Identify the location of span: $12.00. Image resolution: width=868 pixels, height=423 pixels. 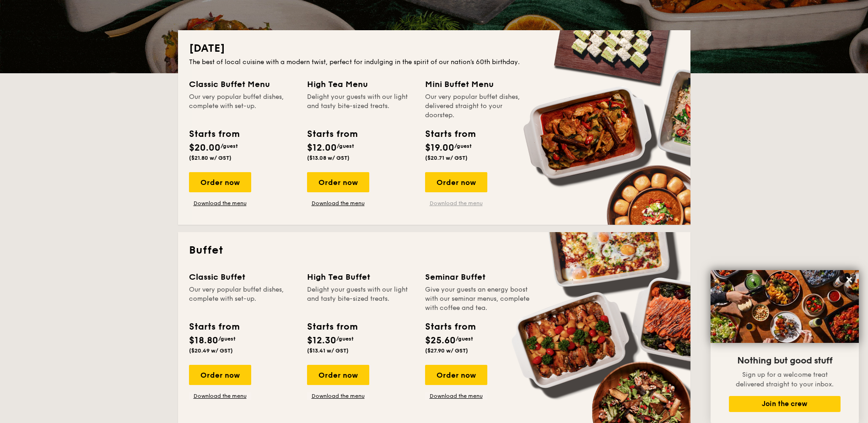
(322, 148).